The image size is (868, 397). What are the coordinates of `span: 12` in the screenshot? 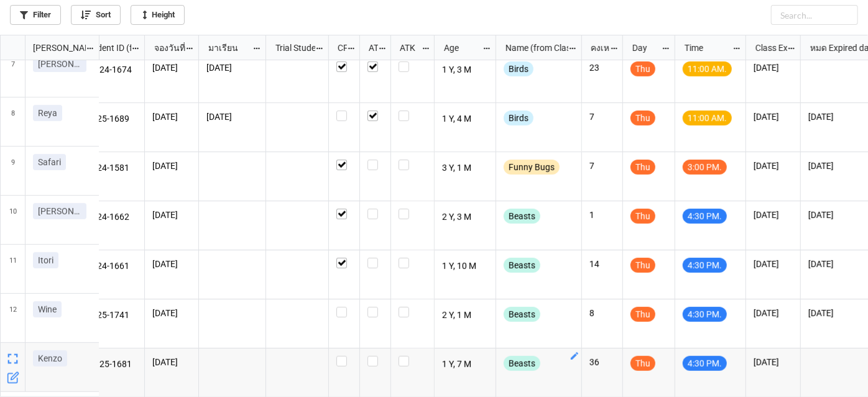 It's located at (13, 319).